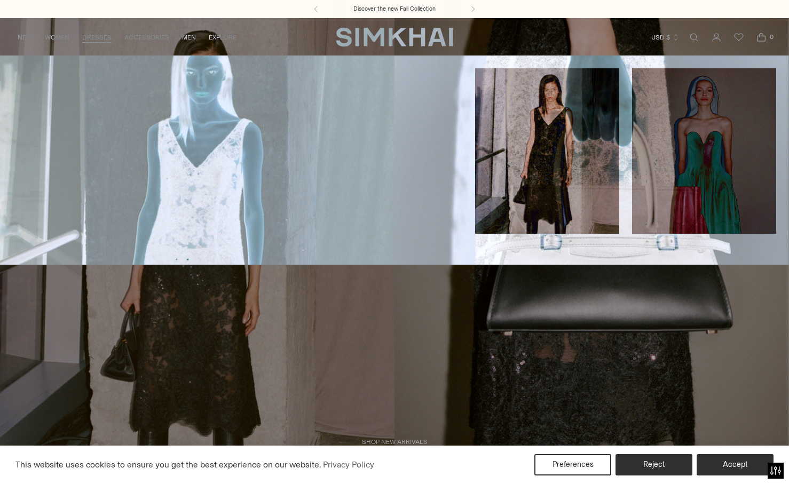 The image size is (789, 484). Describe the element at coordinates (147, 37) in the screenshot. I see `a: ACCESSORIES` at that location.